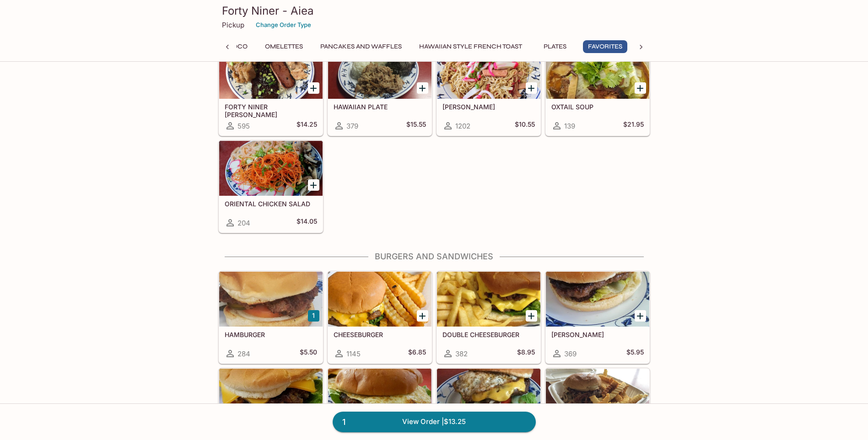  I want to click on button: Add FRIED SAIMIN, so click(531, 88).